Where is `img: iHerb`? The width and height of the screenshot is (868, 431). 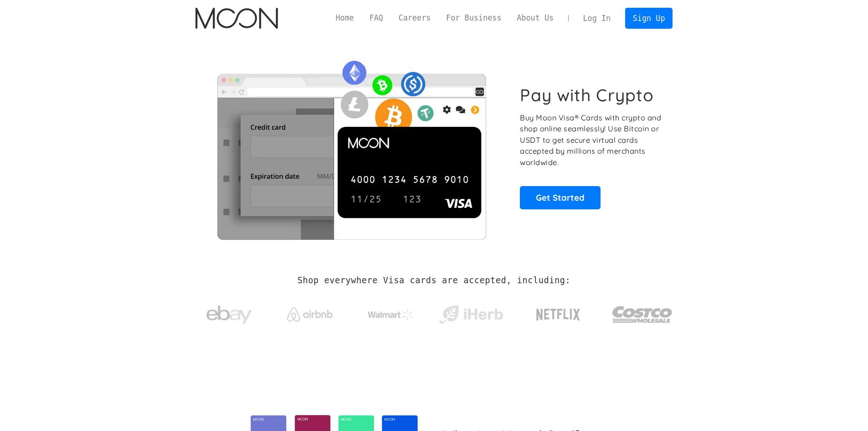 img: iHerb is located at coordinates (471, 315).